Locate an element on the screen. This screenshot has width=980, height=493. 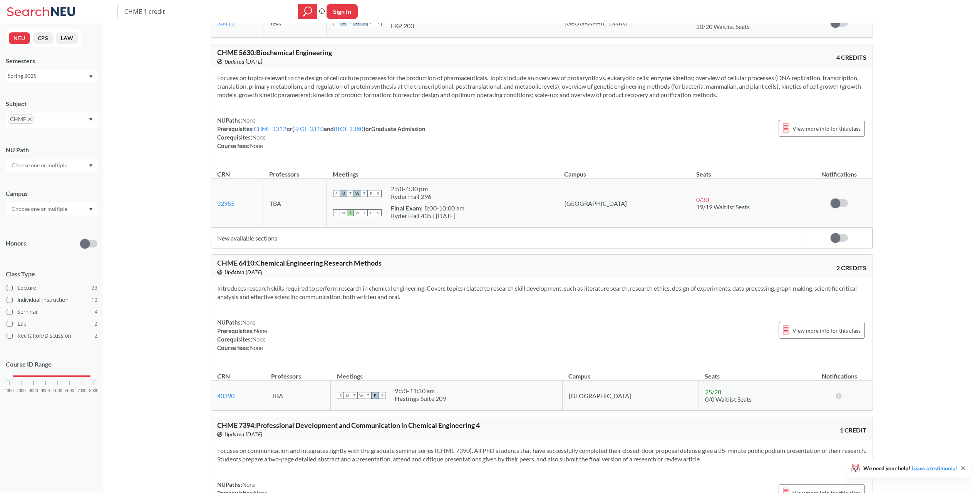
span: 1000 is located at coordinates (9, 391).